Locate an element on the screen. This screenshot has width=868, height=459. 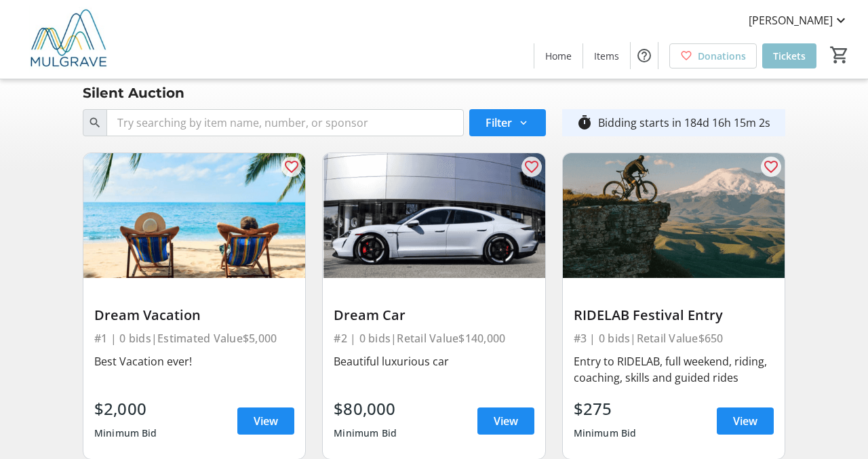
span: Tickets is located at coordinates (790, 56).